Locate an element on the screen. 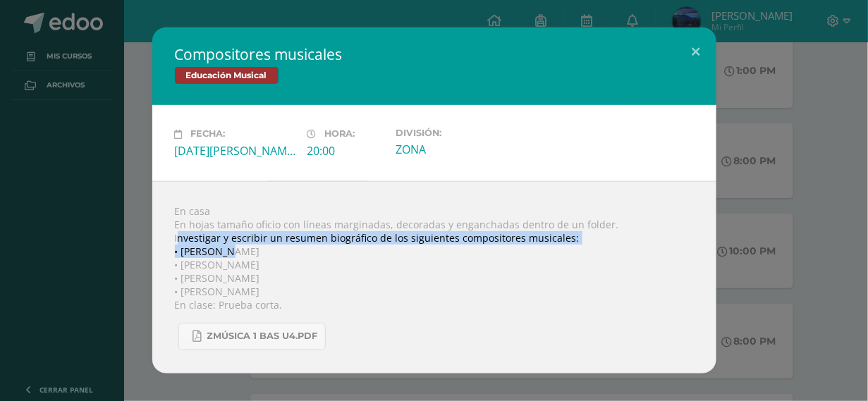 The image size is (868, 401). button: Close (Esc) is located at coordinates (696, 51).